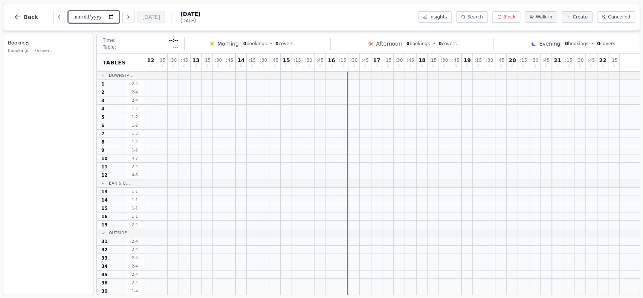 The height and width of the screenshot is (298, 643). I want to click on span: Afternoon, so click(389, 44).